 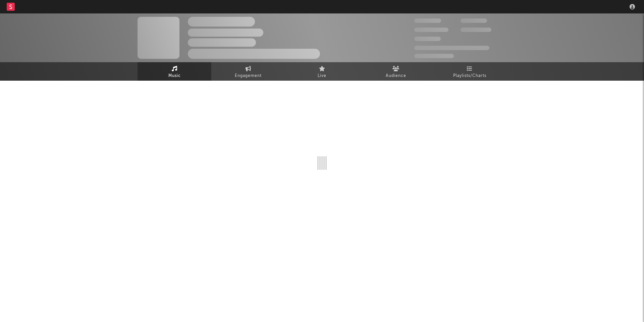 I want to click on span: 50,000,000, so click(x=431, y=30).